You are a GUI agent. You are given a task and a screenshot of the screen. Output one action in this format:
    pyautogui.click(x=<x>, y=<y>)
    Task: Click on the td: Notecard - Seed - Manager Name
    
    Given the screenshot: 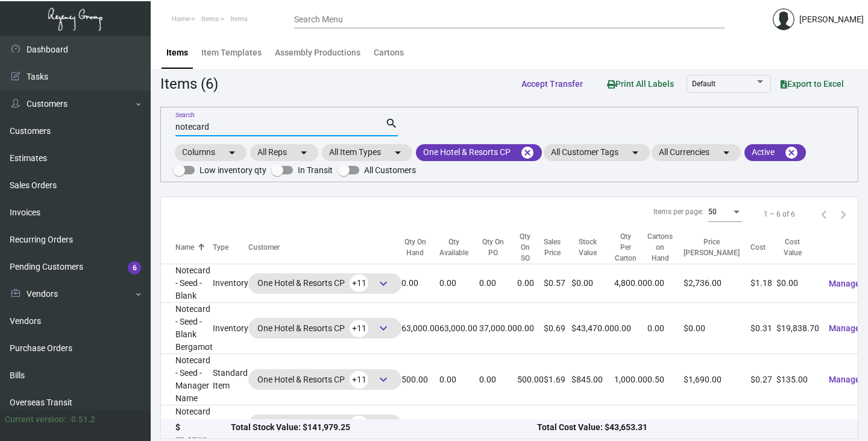 What is the action you would take?
    pyautogui.click(x=187, y=380)
    